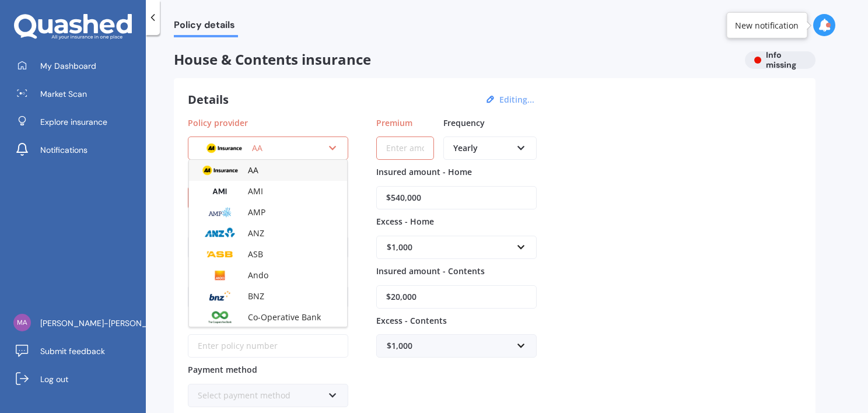  Describe the element at coordinates (262, 148) in the screenshot. I see `div: AA` at that location.